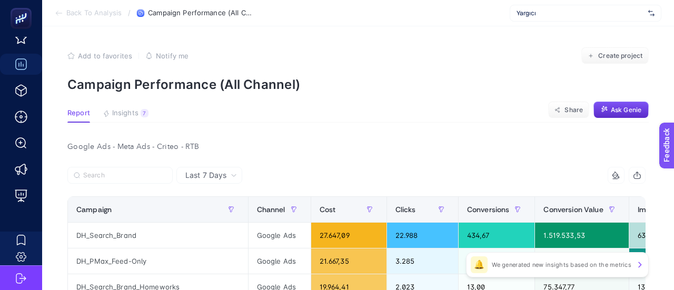  What do you see at coordinates (615, 56) in the screenshot?
I see `button: Create project` at bounding box center [615, 56].